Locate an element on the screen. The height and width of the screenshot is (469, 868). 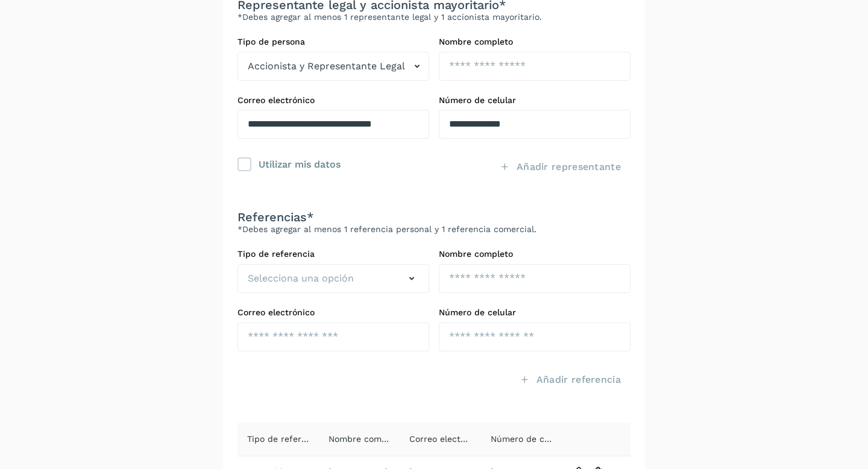
button: Añadir representante is located at coordinates (560, 167).